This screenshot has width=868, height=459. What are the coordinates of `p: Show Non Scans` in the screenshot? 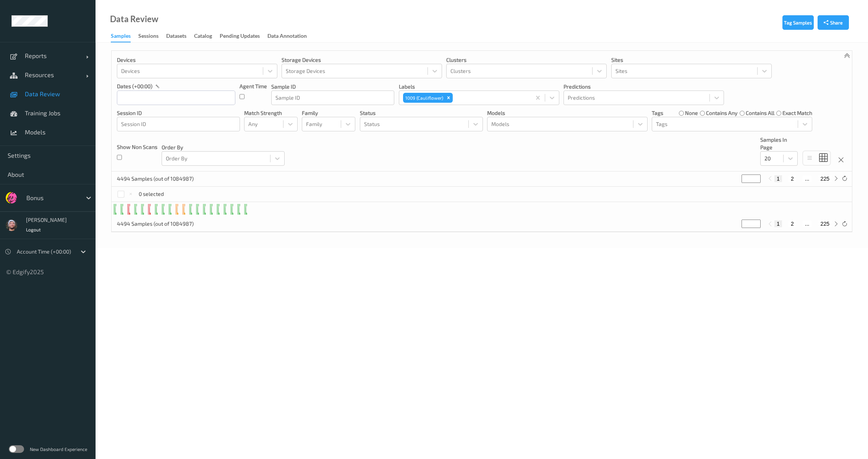 It's located at (138, 147).